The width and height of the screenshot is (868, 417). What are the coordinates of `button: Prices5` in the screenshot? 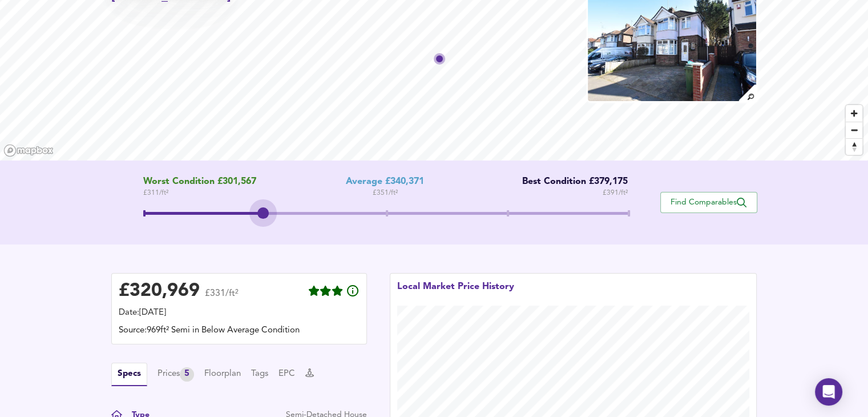 It's located at (176, 374).